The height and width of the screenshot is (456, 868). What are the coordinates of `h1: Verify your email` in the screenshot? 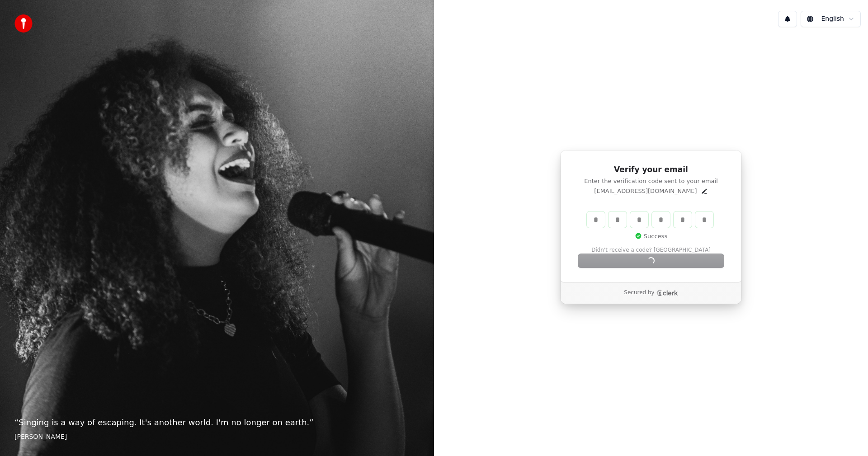 It's located at (651, 170).